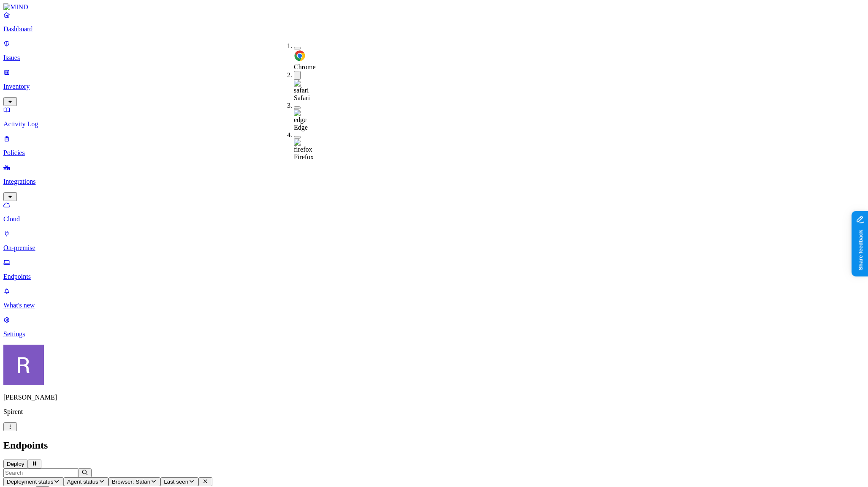 The height and width of the screenshot is (487, 868). I want to click on img: safari, so click(301, 87).